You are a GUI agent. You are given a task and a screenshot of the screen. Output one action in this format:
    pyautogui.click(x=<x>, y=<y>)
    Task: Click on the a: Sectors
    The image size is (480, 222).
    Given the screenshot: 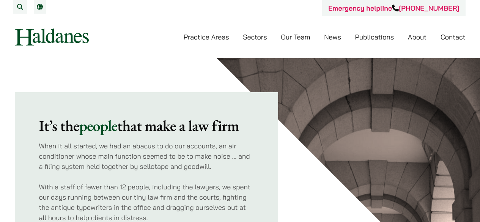 What is the action you would take?
    pyautogui.click(x=255, y=37)
    